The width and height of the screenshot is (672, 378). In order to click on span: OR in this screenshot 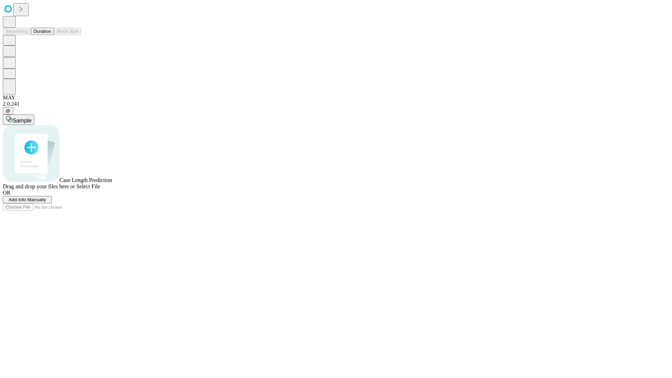, I will do `click(7, 193)`.